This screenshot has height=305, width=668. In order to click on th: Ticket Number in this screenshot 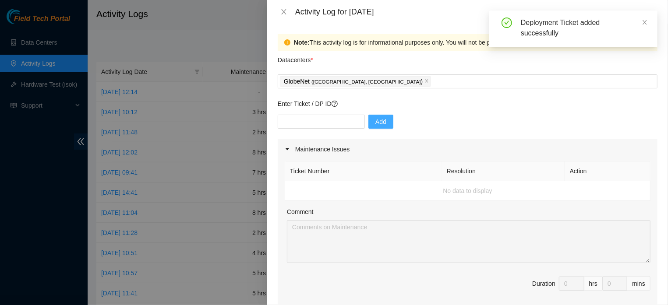, I will do `click(363, 171)`.